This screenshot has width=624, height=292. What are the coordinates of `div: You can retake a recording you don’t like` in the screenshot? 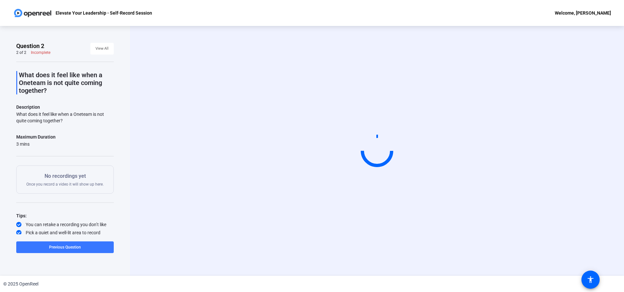 It's located at (65, 225).